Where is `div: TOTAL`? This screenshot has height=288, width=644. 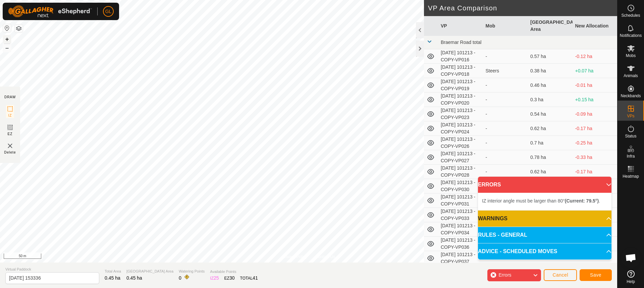 div: TOTAL is located at coordinates (249, 278).